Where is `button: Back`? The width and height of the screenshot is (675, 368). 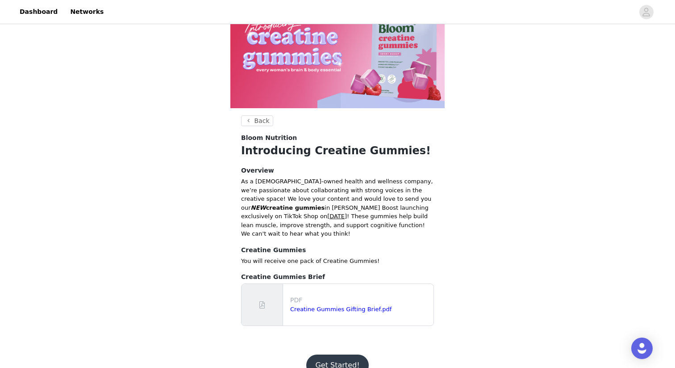
button: Back is located at coordinates (257, 121).